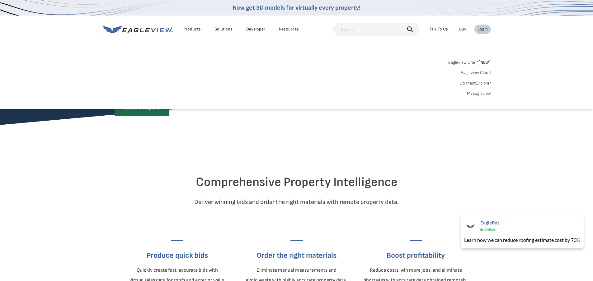 The height and width of the screenshot is (281, 593). What do you see at coordinates (289, 29) in the screenshot?
I see `div: Resources` at bounding box center [289, 29].